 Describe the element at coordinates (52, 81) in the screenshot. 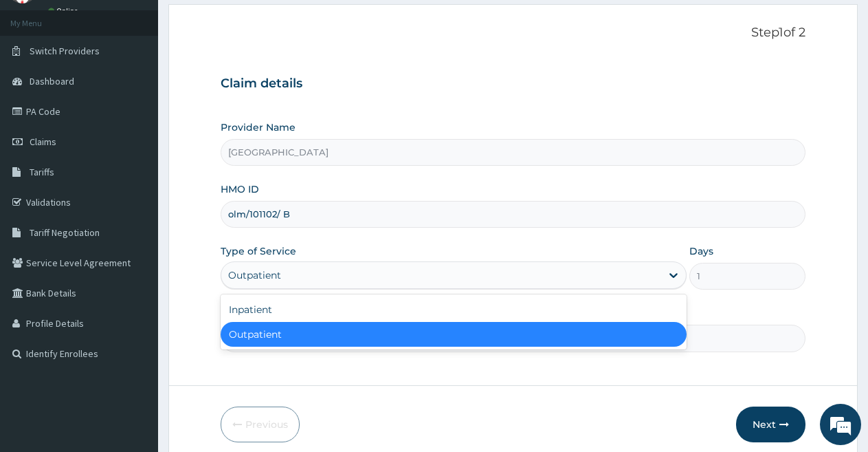

I see `span: Dashboard` at that location.